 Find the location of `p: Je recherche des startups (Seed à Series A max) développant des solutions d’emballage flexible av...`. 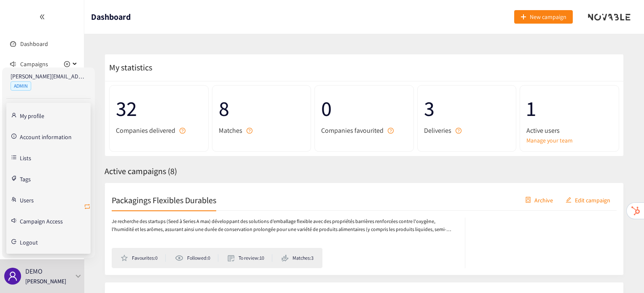

p: Je recherche des startups (Seed à Series A max) développant des solutions d’emballage flexible av... is located at coordinates (284, 226).